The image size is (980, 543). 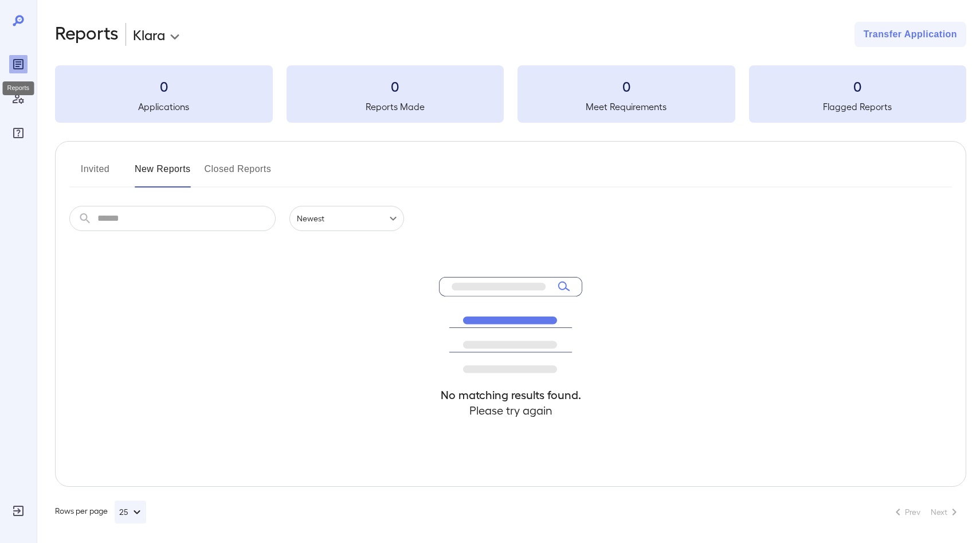 I want to click on div: Newest, so click(x=347, y=219).